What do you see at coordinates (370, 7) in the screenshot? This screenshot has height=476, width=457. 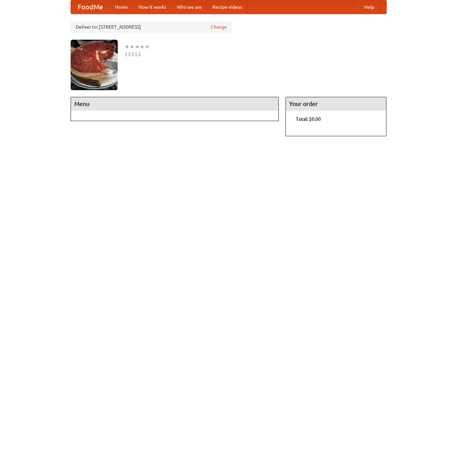 I see `a: Help` at bounding box center [370, 7].